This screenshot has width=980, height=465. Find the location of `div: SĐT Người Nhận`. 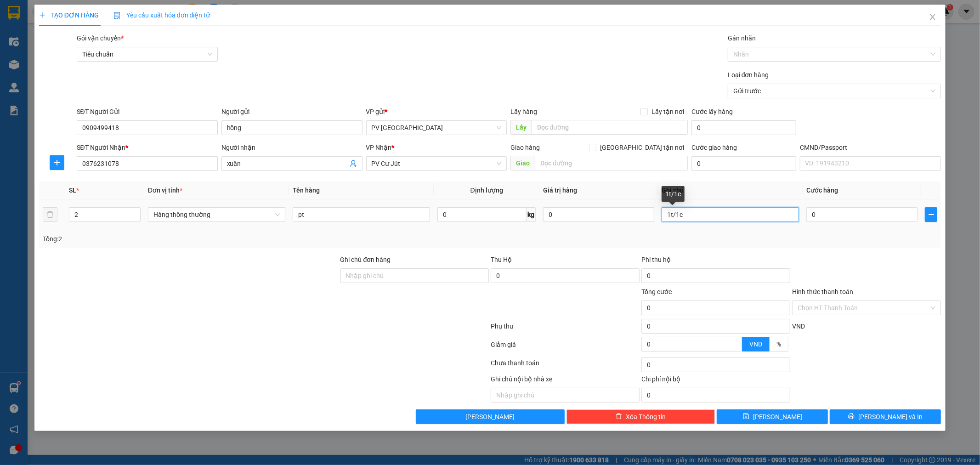

div: SĐT Người Nhận is located at coordinates (147, 147).